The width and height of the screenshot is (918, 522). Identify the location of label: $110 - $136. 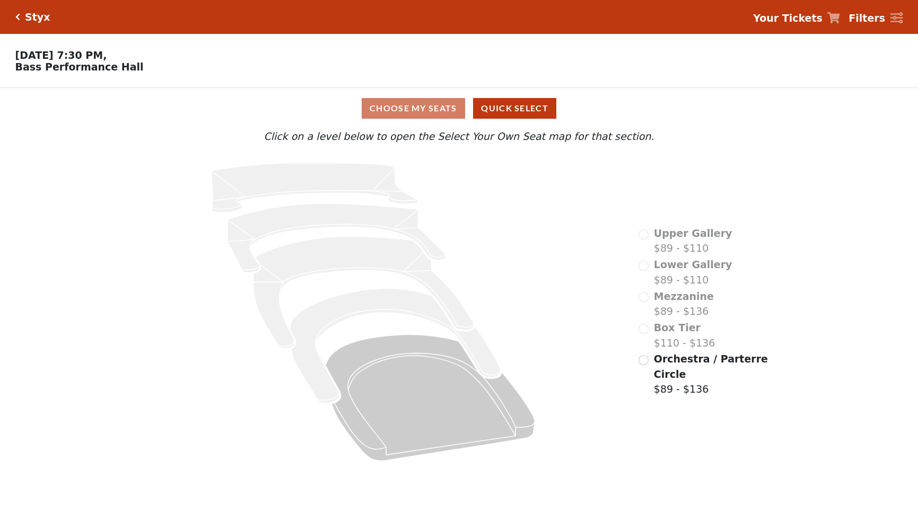
(684, 335).